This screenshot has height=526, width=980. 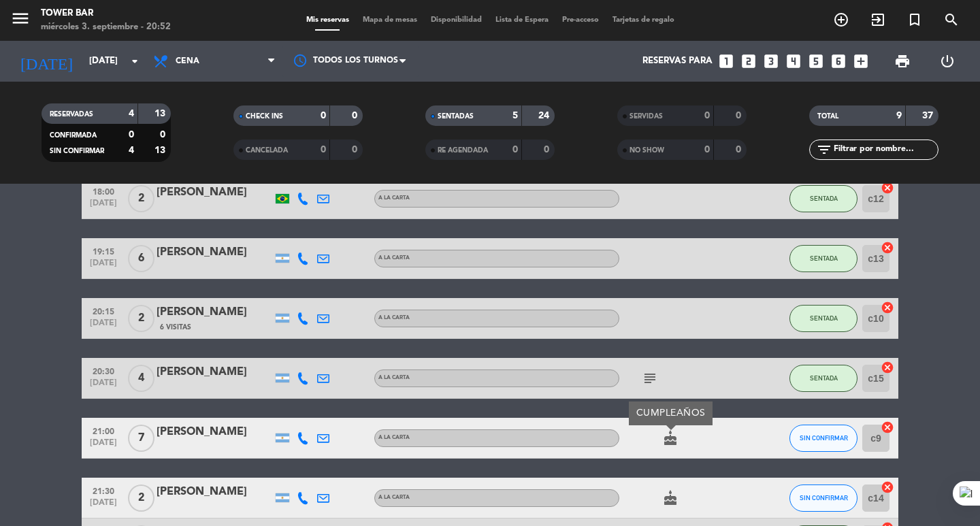 I want to click on span: 19:15, so click(x=103, y=251).